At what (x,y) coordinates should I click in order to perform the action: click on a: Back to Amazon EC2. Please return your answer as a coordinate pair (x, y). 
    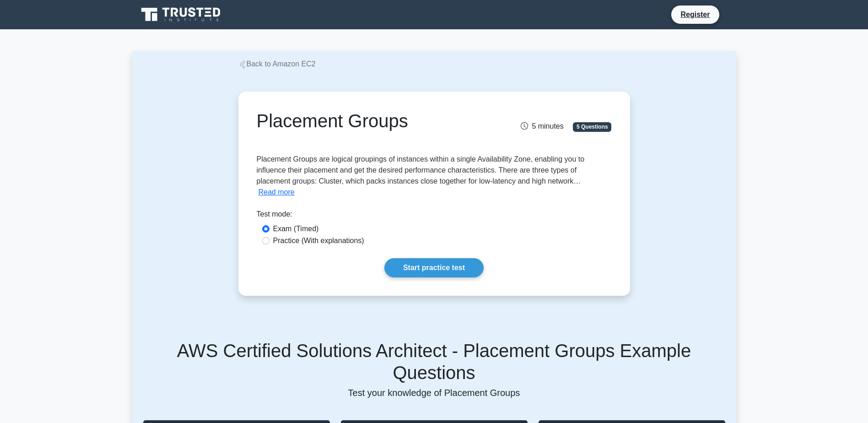
    Looking at the image, I should click on (277, 63).